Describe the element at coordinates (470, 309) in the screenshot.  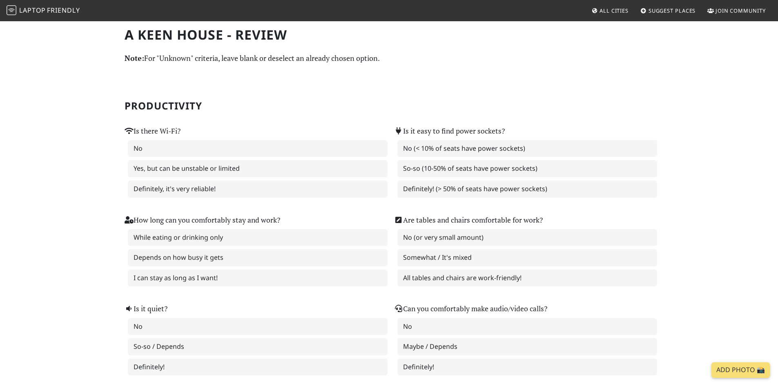
I see `label: Can you comfortably make audio/video calls?` at that location.